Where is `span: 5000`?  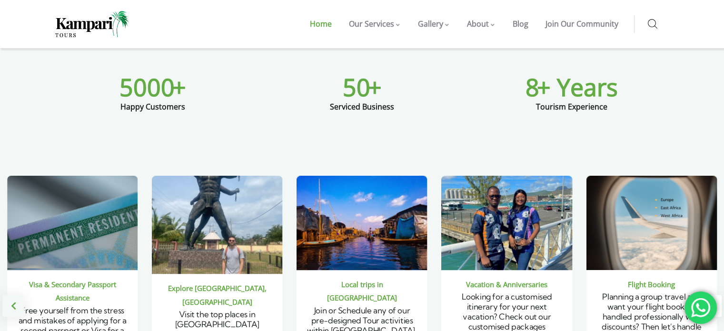 span: 5000 is located at coordinates (147, 87).